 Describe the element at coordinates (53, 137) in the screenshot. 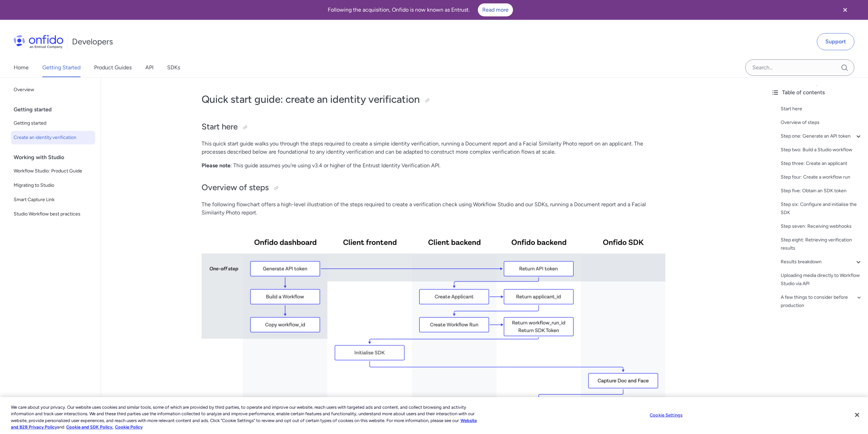

I see `a: Create an identity verification` at that location.